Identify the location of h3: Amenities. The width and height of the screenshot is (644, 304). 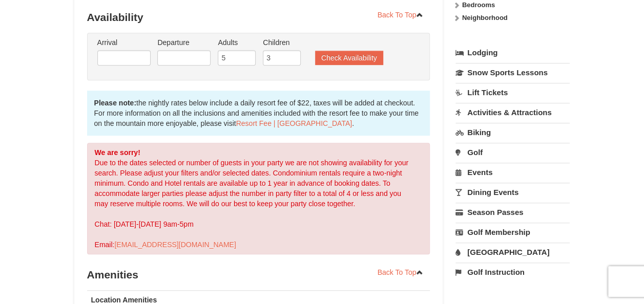
(259, 275).